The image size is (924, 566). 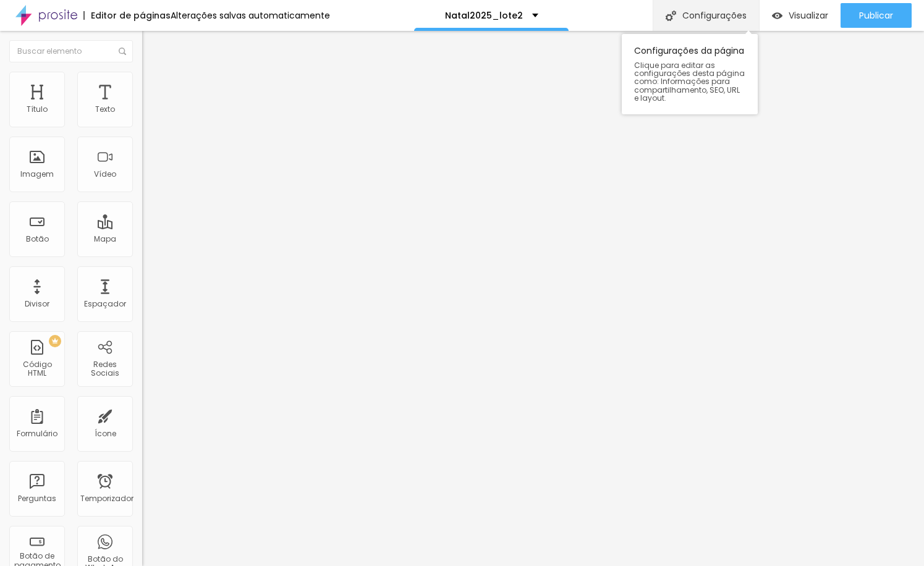 I want to click on font: Ícone, so click(x=105, y=433).